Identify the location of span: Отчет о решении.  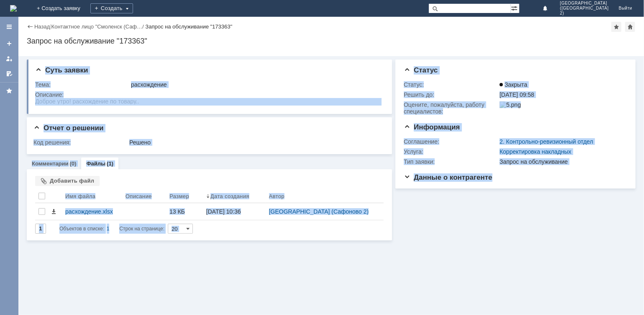
(68, 128).